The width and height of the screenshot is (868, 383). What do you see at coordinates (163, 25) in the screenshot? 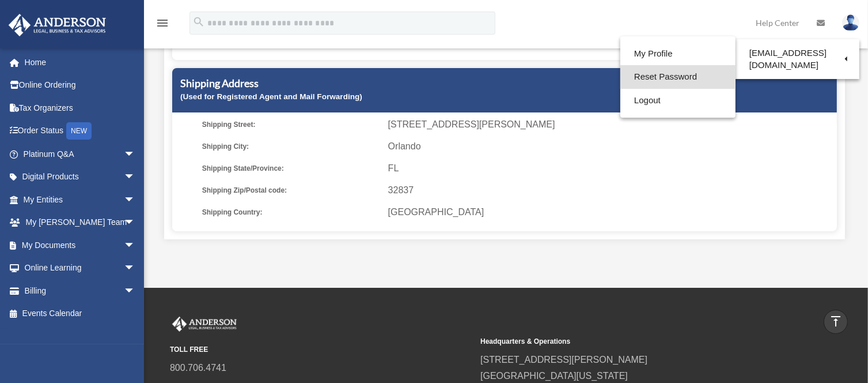
I see `a: menu` at bounding box center [163, 25].